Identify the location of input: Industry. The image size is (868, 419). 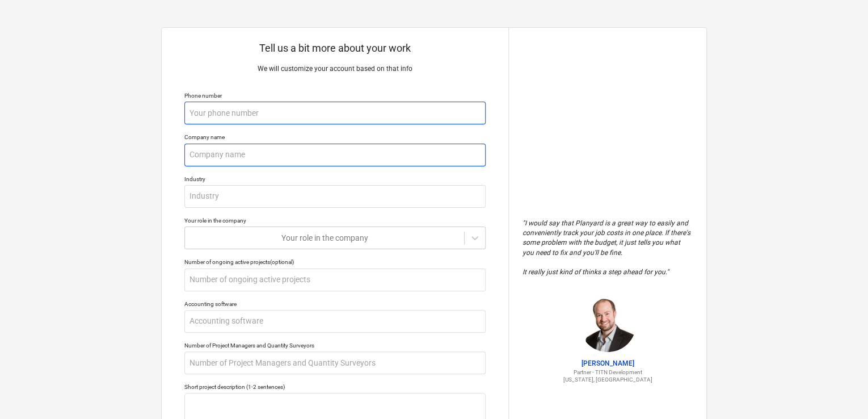
(335, 196).